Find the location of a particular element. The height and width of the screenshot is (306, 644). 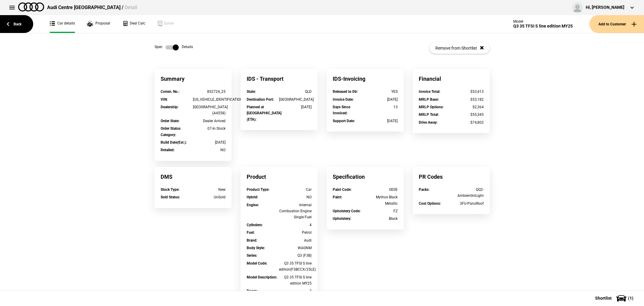

a: Deal Calc is located at coordinates (134, 24).